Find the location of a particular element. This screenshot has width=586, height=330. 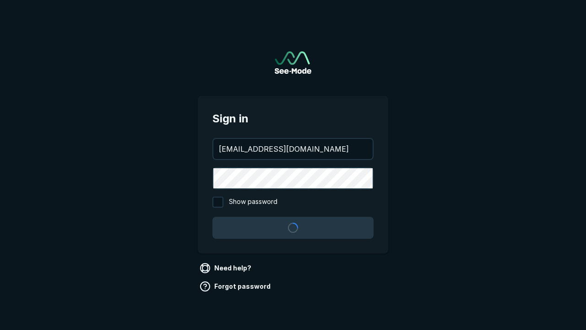

span: Sign in is located at coordinates (293, 119).